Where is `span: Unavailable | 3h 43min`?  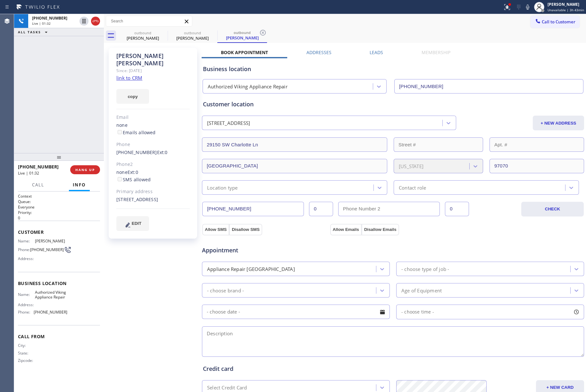 span: Unavailable | 3h 43min is located at coordinates (566, 10).